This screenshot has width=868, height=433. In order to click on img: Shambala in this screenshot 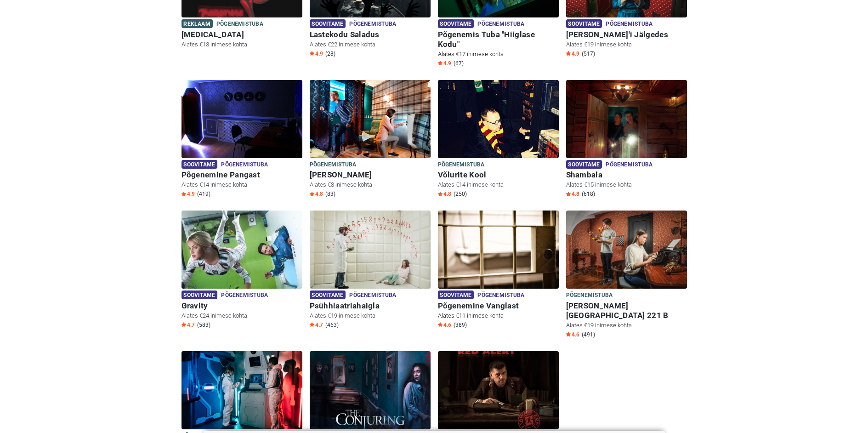, I will do `click(627, 119)`.